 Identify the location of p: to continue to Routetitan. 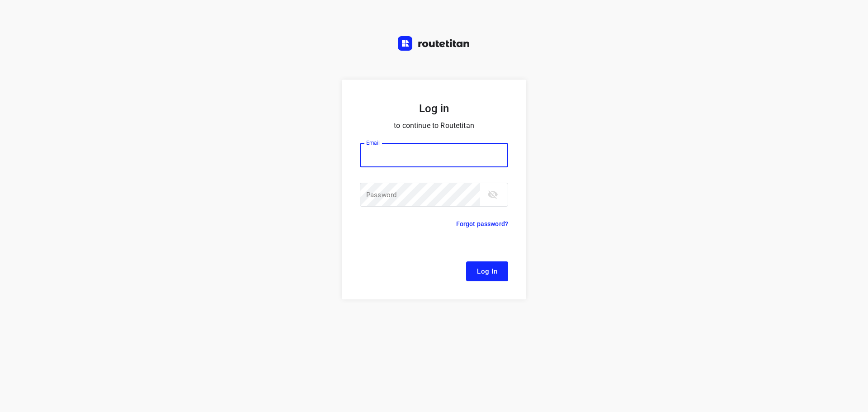
(434, 126).